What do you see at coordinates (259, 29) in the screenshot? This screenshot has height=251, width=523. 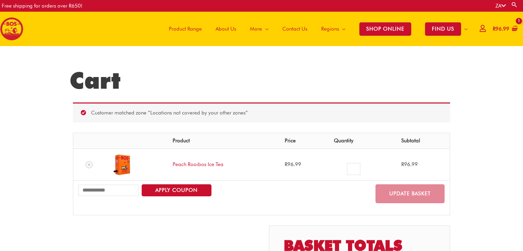 I see `a: More` at bounding box center [259, 29].